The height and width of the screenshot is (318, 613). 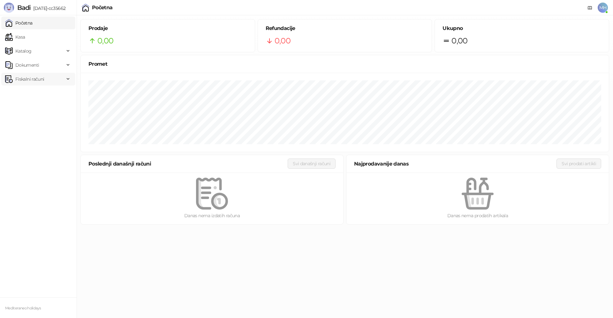 I want to click on small: Mediteraneo holidays, so click(x=23, y=308).